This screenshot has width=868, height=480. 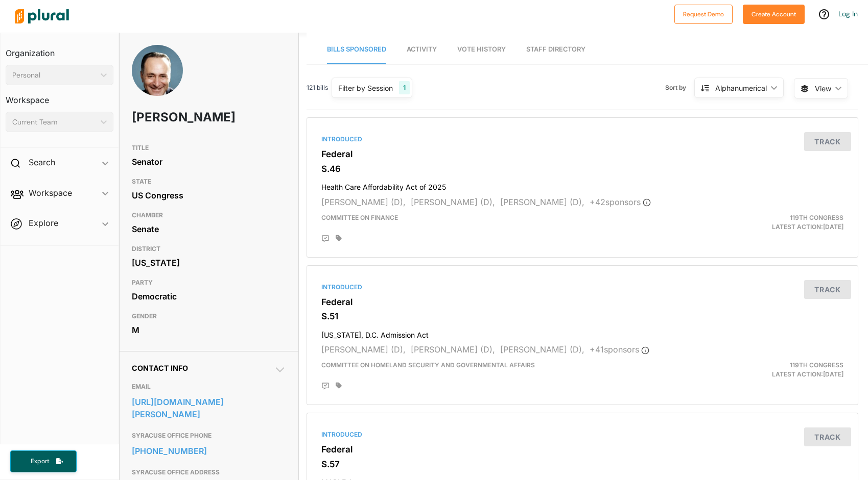 What do you see at coordinates (848, 14) in the screenshot?
I see `a: Log In` at bounding box center [848, 14].